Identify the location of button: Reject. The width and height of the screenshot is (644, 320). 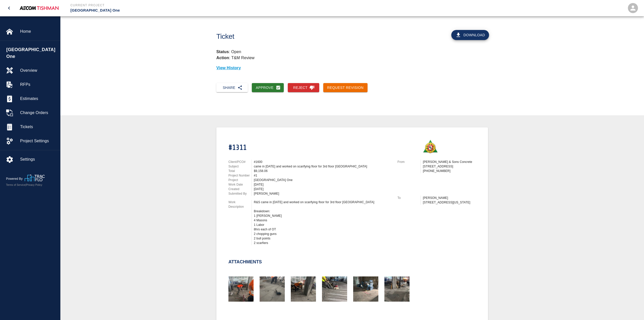
(303, 88).